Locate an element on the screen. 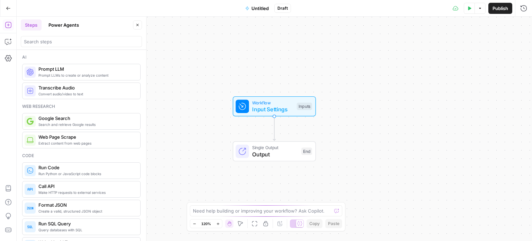 Image resolution: width=532 pixels, height=241 pixels. input: Search steps is located at coordinates (81, 42).